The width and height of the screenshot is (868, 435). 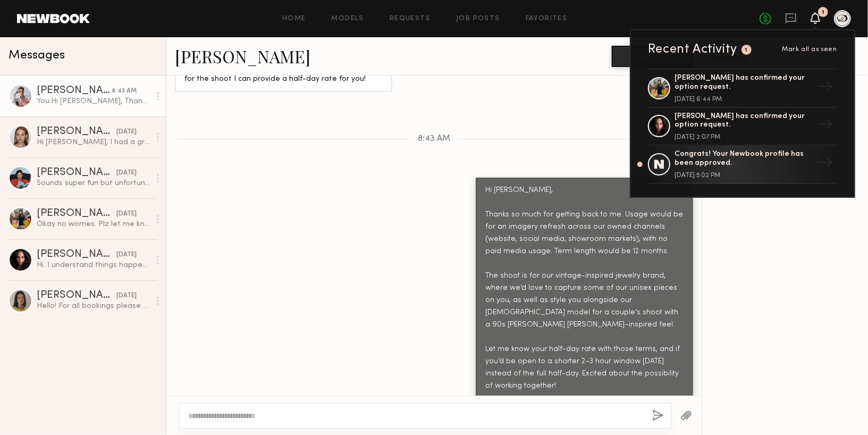 I want to click on a: Home, so click(x=294, y=19).